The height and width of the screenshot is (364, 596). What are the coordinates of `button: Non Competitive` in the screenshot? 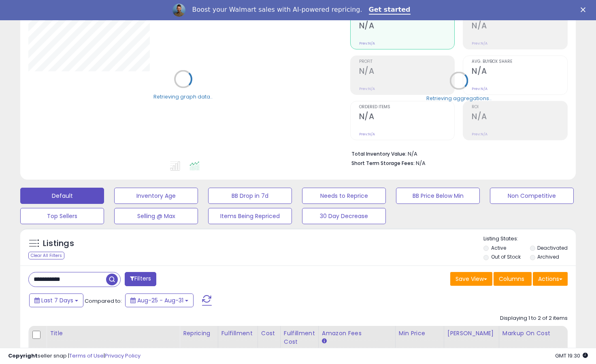 It's located at (532, 195).